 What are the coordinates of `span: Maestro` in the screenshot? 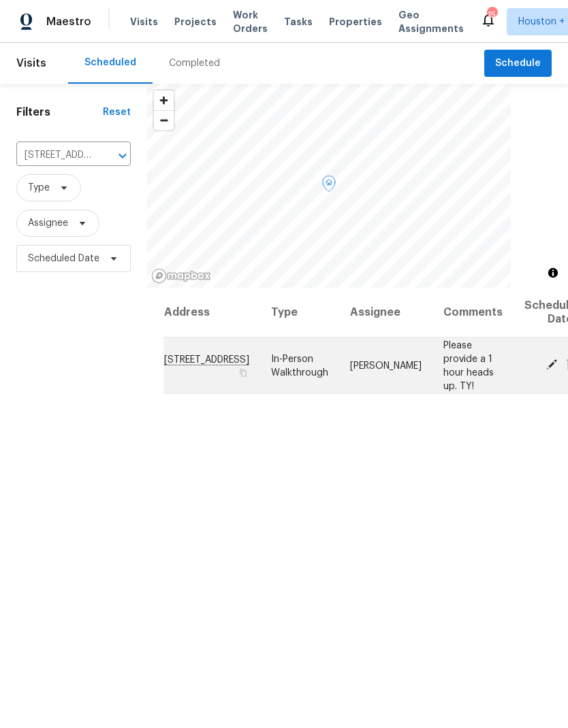 It's located at (69, 22).